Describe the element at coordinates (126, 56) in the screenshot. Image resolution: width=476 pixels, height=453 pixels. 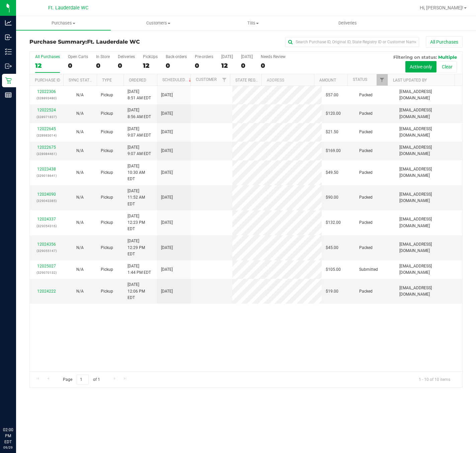
I see `div: Deliveries` at that location.